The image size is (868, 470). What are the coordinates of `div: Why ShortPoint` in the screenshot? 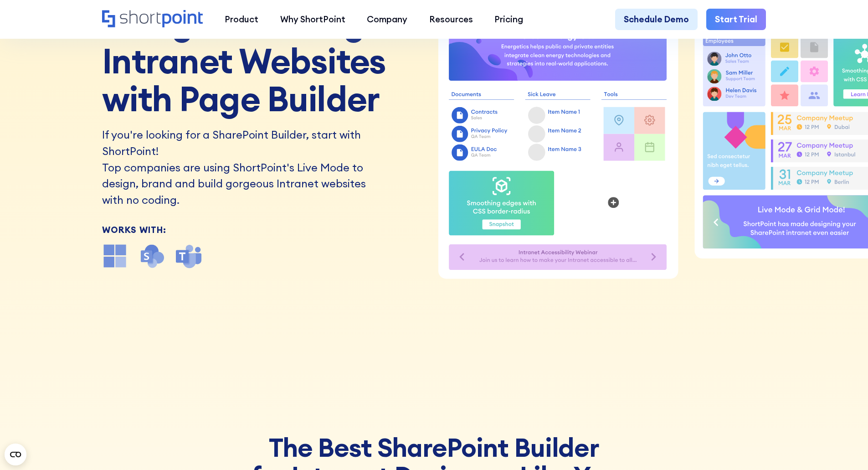 It's located at (313, 19).